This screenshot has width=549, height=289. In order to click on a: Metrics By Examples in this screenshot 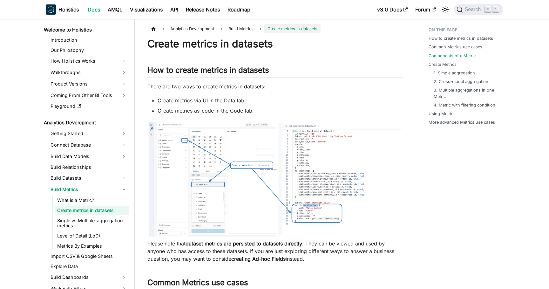, I will do `click(92, 246)`.